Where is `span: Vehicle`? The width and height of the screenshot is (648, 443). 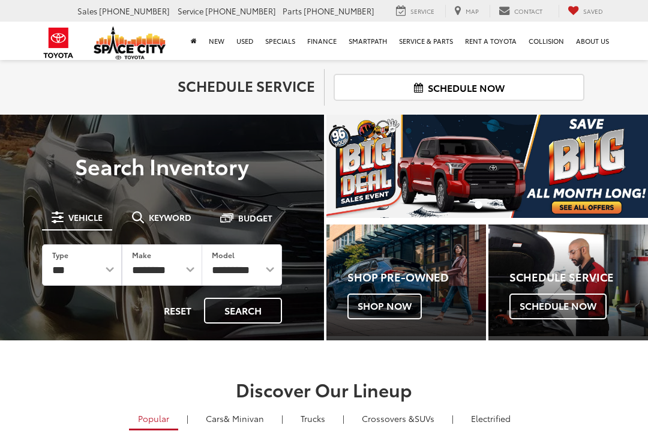 span: Vehicle is located at coordinates (85, 217).